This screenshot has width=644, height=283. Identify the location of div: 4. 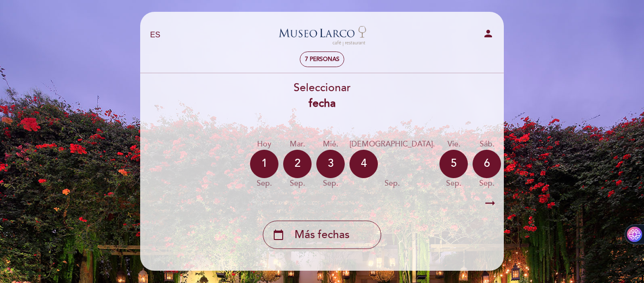
(364, 164).